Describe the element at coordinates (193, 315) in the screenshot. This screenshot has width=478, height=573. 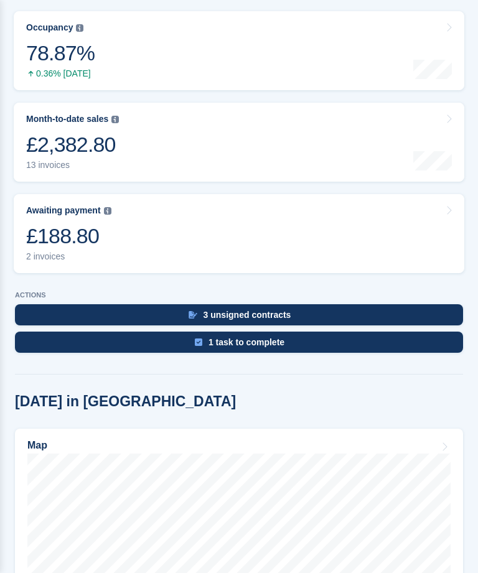
I see `img: contract_signature_icon-13c848040528278c33f63329250d36e43548de30e8caae1d1a13099fd9432cc5.svg` at that location.